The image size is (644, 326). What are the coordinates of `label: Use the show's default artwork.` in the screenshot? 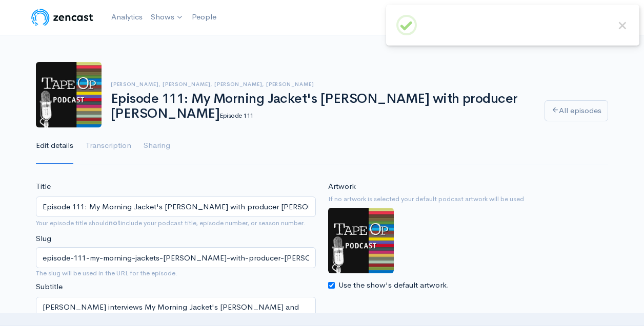 It's located at (394, 285).